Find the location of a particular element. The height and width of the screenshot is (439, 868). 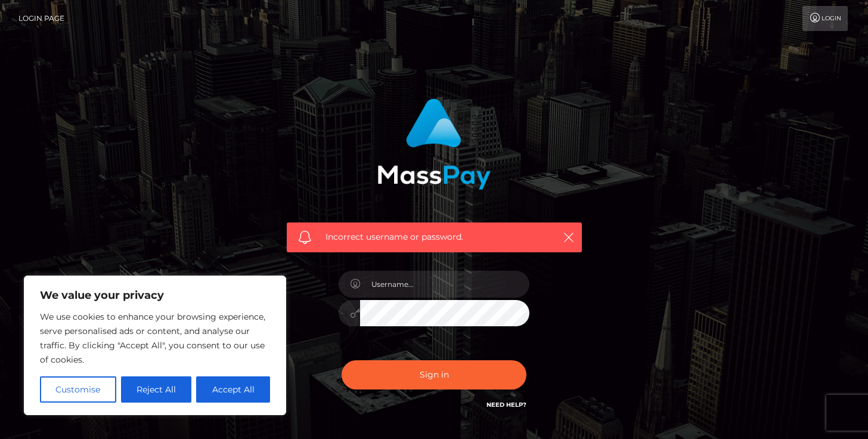

button: Accept All is located at coordinates (233, 390).